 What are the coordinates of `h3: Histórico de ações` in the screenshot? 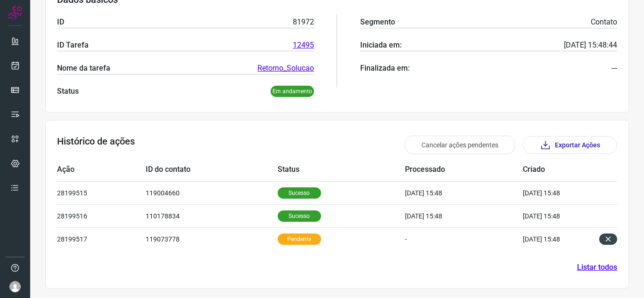 It's located at (96, 145).